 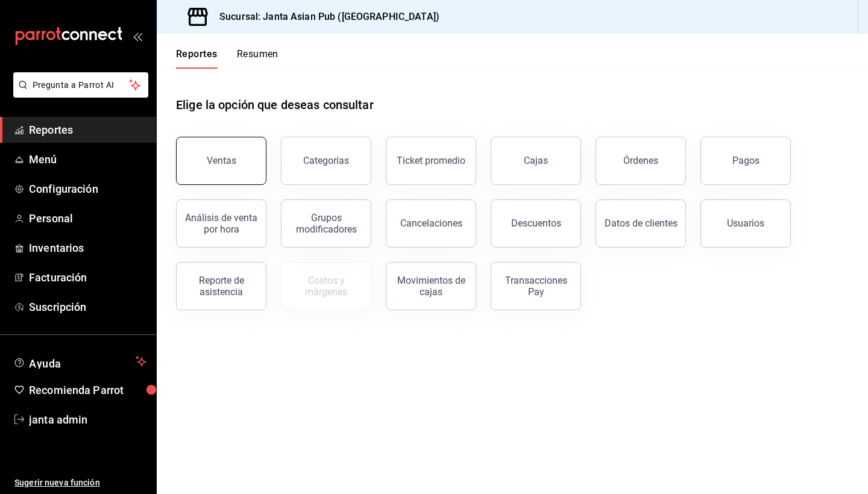 What do you see at coordinates (275, 105) in the screenshot?
I see `h1: Elige la opción que deseas consultar` at bounding box center [275, 105].